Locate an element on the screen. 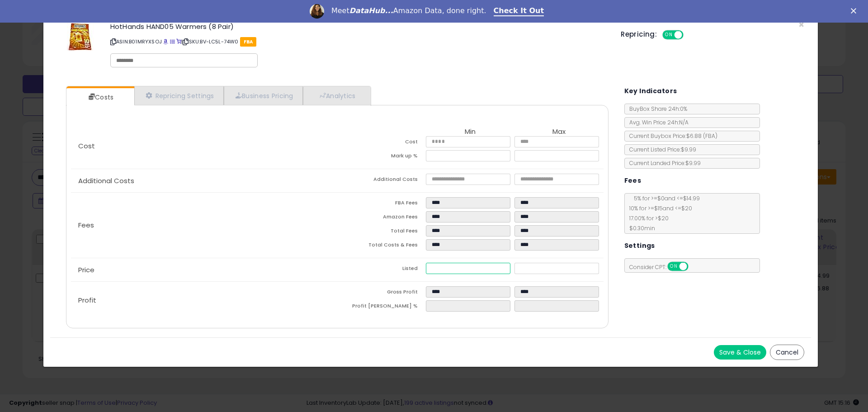  p: Profit is located at coordinates (204, 300).